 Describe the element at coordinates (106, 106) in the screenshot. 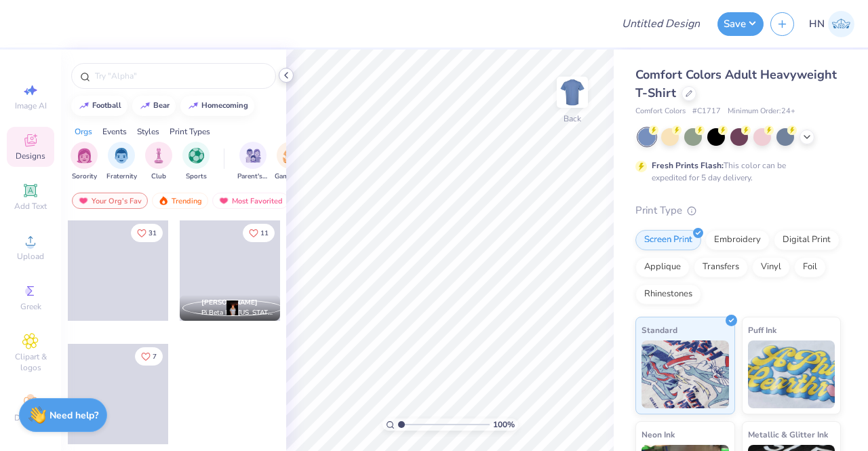

I see `div: football` at that location.